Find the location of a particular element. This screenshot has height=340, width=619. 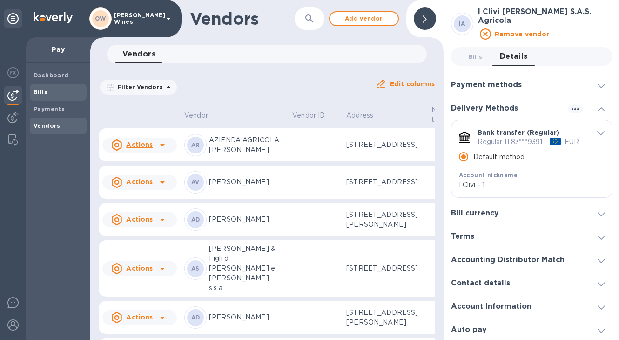

b: Vendors is located at coordinates (47, 125).